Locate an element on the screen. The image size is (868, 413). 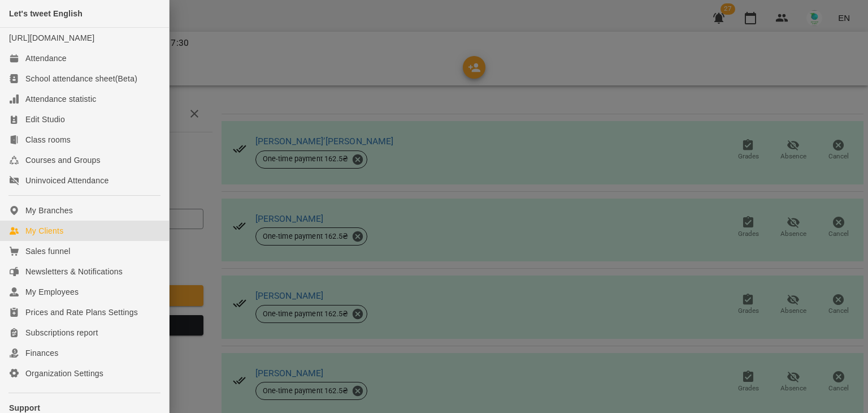
div: Attendance statistic is located at coordinates (61, 99).